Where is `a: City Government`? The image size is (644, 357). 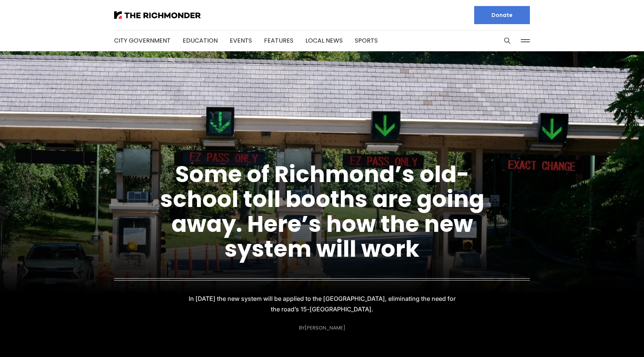
a: City Government is located at coordinates (142, 41).